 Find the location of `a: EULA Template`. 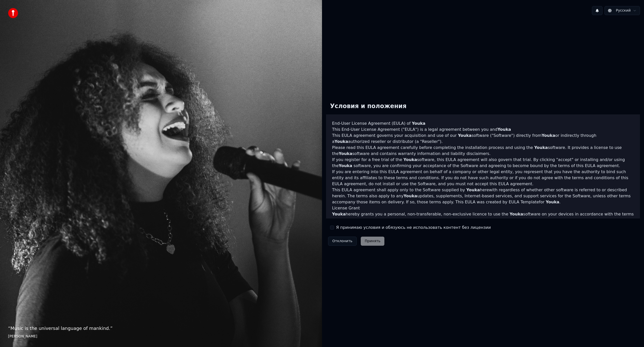

a: EULA Template is located at coordinates (524, 202).